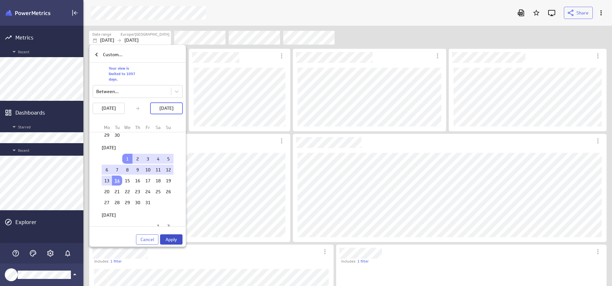 The width and height of the screenshot is (612, 286). I want to click on td: Choose Friday, October 31, 2025 as your check-out date. It’s available., so click(148, 202).